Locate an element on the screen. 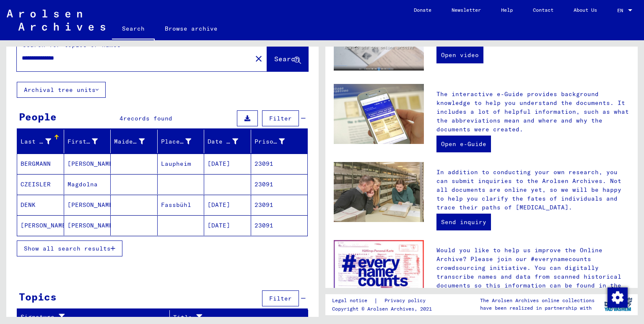 Image resolution: width=644 pixels, height=324 pixels. p: The Arolsen Archives online collections is located at coordinates (538, 301).